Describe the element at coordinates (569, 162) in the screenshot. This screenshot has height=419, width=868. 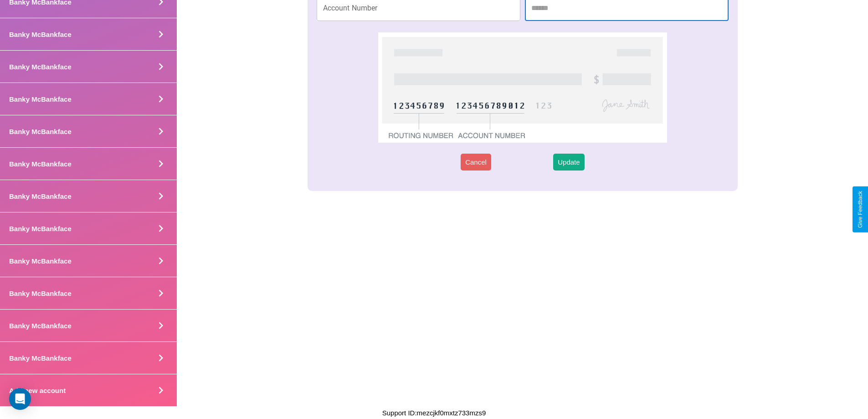
I see `button: Update` at that location.